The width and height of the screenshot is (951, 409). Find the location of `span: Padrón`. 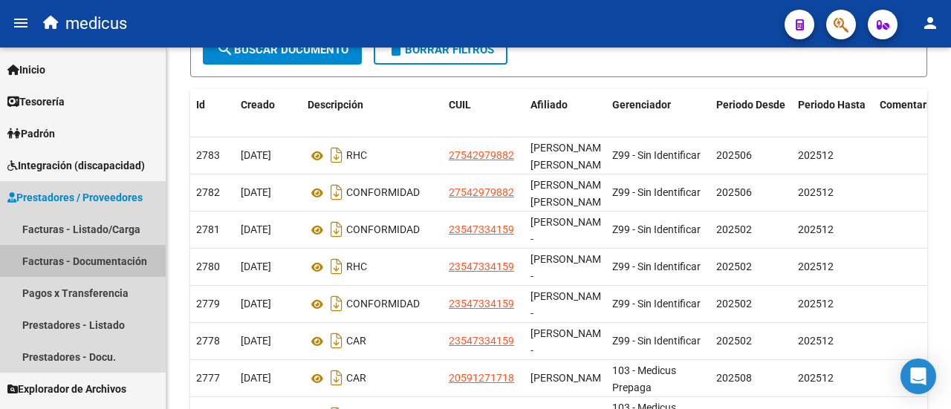

span: Padrón is located at coordinates (31, 134).